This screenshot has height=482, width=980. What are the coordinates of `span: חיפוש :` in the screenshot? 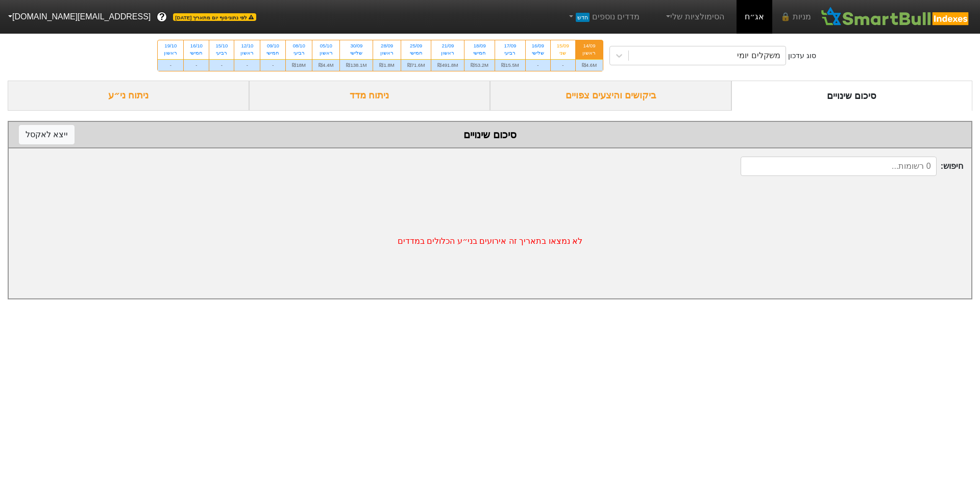 It's located at (852, 167).